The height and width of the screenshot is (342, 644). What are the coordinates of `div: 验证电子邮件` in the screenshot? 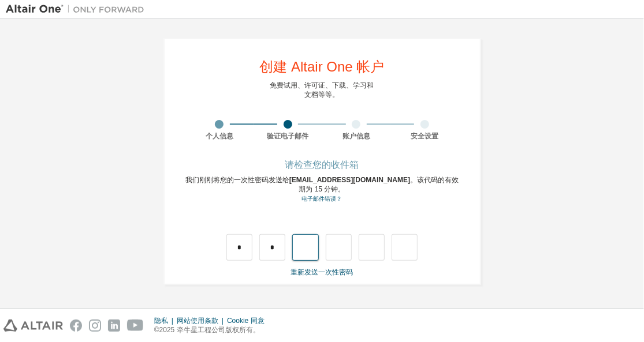 It's located at (288, 136).